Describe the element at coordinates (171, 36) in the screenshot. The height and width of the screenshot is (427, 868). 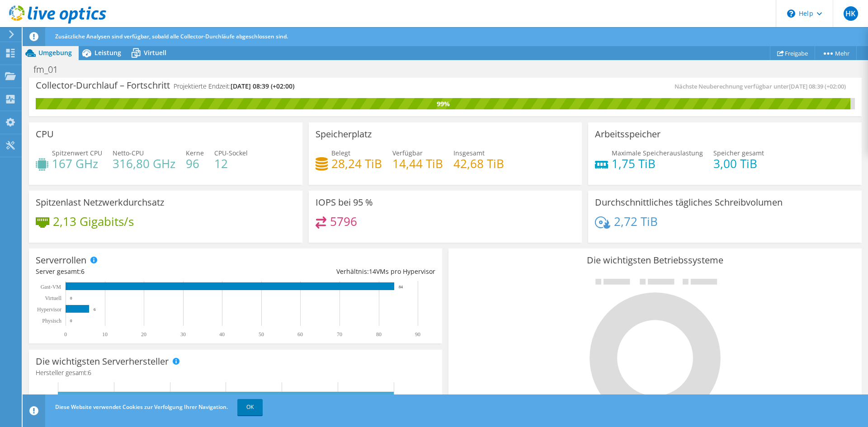
I see `span: Zusätzliche Analysen sind verfügbar, sobald alle Collector-Durchläufe abgeschlossen sind.` at that location.